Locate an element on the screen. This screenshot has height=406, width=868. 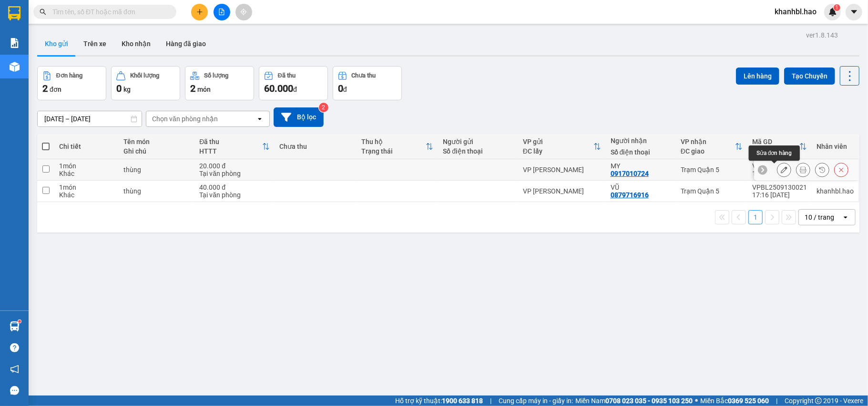
div: Khác is located at coordinates (86, 174).